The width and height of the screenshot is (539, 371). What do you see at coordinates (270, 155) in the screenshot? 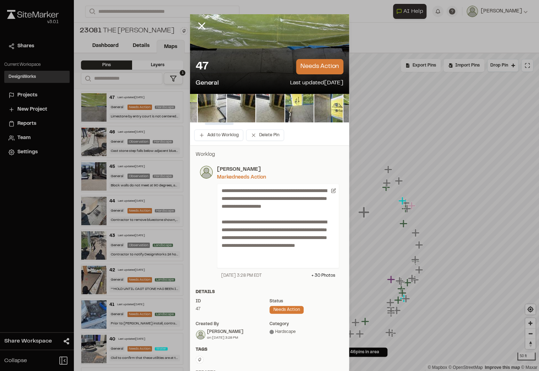
I see `p: Worklog` at bounding box center [270, 155].